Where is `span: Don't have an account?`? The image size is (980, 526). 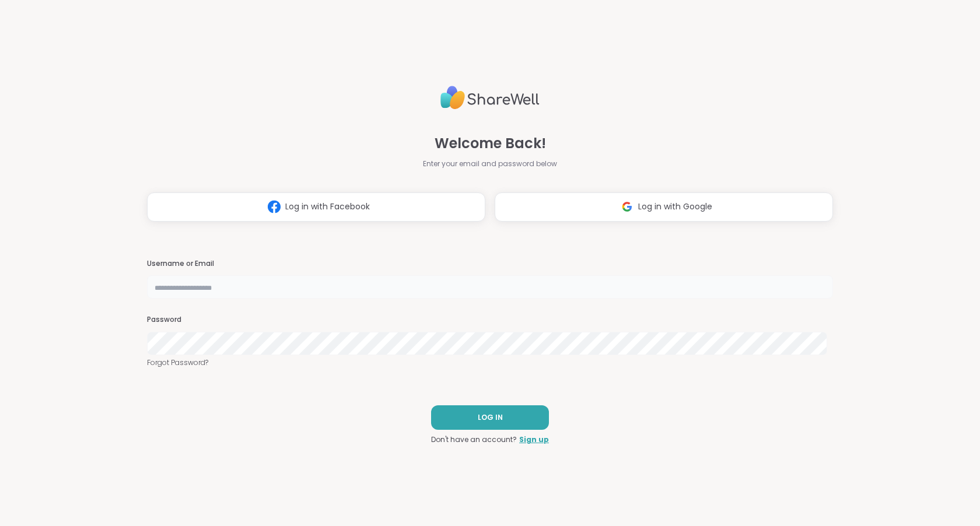
span: Don't have an account? is located at coordinates (474, 440).